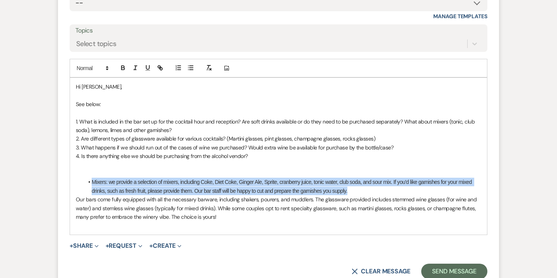 Image resolution: width=557 pixels, height=278 pixels. Describe the element at coordinates (277, 208) in the screenshot. I see `span: Our bars come fully equipped with all the necessary barware, including shakers, pourers, and mudd...` at that location.